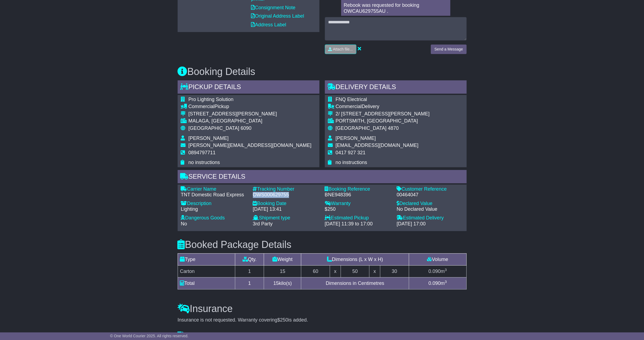 Image resolution: width=644 pixels, height=340 pixels. I want to click on a: Original Address Label, so click(278, 16).